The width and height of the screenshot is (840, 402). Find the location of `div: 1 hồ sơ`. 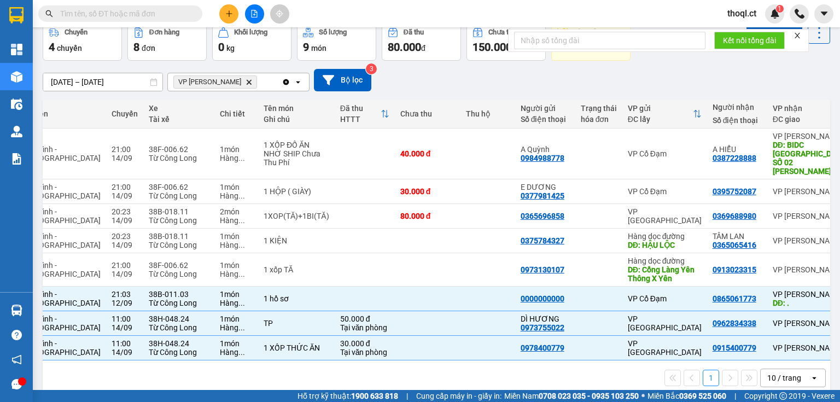

div: 1 hồ sơ is located at coordinates (296, 298).